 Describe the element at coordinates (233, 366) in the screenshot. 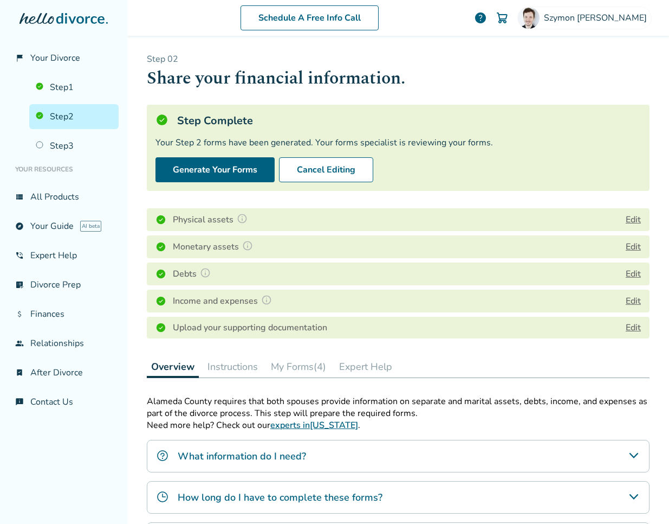

I see `button: Instructions` at that location.